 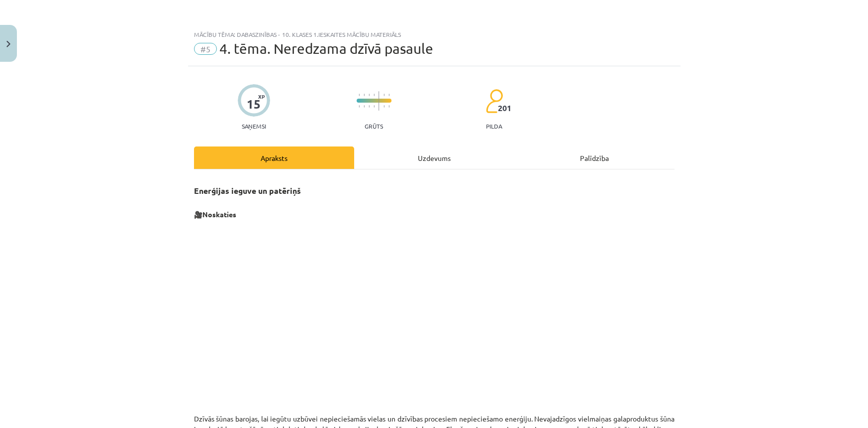 What do you see at coordinates (594, 157) in the screenshot?
I see `div: Palīdzība` at bounding box center [594, 157].